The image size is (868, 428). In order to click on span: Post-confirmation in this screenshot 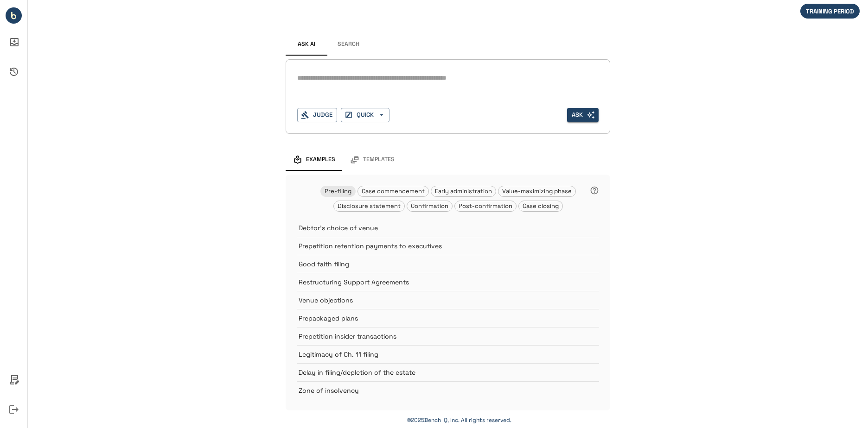, I will do `click(486, 206)`.